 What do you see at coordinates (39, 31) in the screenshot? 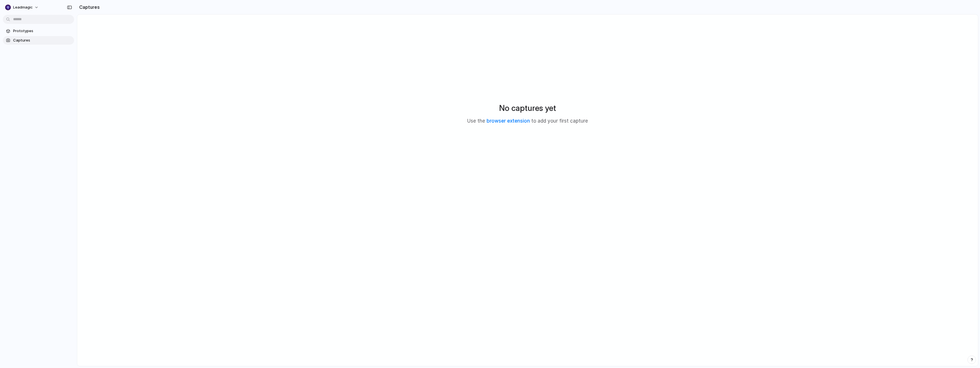
I see `a: Prototypes` at bounding box center [39, 31].